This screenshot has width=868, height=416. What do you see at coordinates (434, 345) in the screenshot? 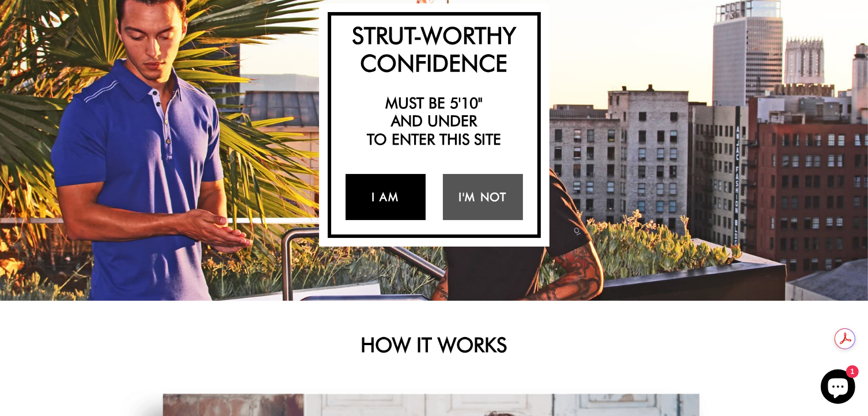
I see `h2: HOW IT WORKS` at bounding box center [434, 345].